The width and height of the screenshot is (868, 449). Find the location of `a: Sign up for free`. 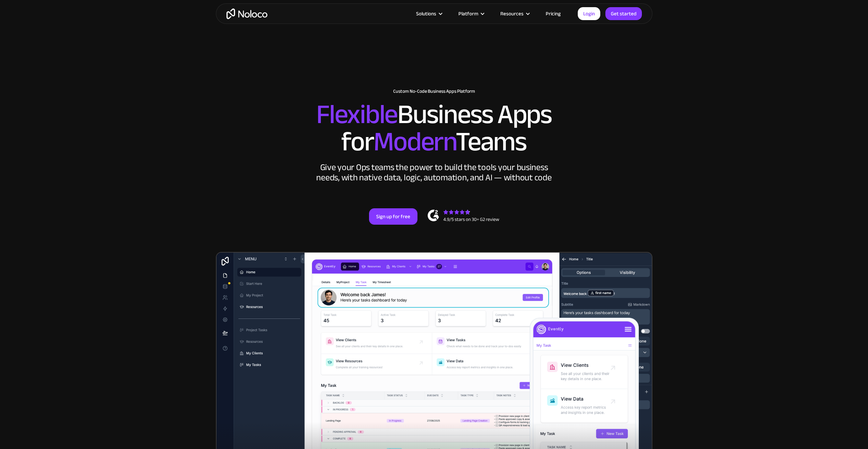

a: Sign up for free is located at coordinates (393, 217).